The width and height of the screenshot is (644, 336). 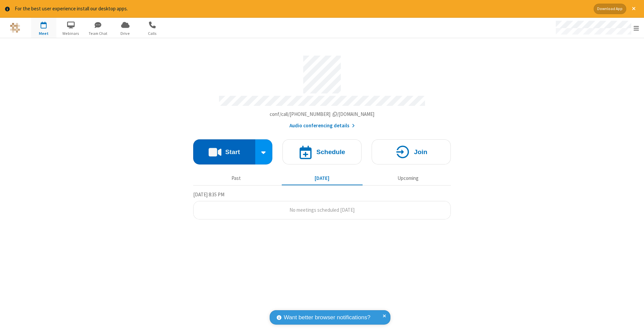 I want to click on span: Webinars, so click(x=71, y=34).